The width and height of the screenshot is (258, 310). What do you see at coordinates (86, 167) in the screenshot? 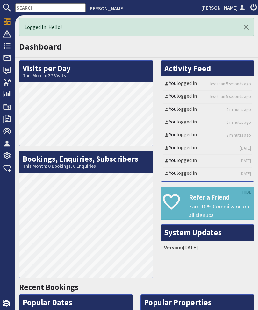
I see `small: This Month: 0 Bookings, 0 Enquiries` at bounding box center [86, 167].